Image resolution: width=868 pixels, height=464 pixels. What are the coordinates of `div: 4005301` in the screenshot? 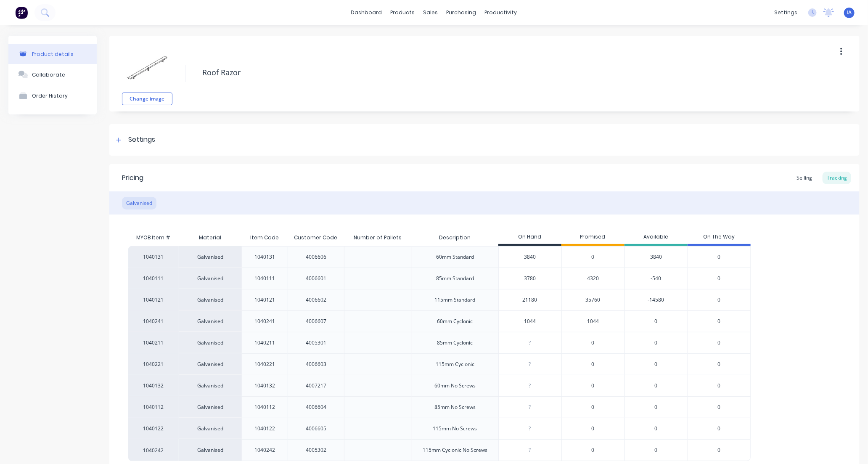 It's located at (316, 343).